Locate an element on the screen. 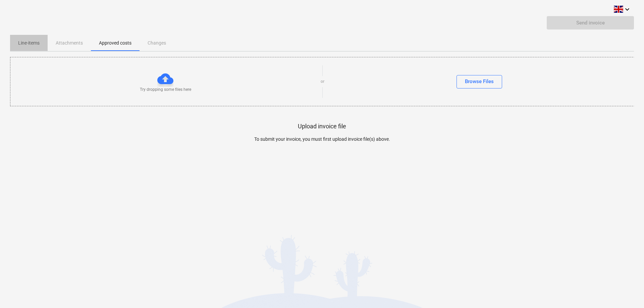  p: Approved costs is located at coordinates (115, 43).